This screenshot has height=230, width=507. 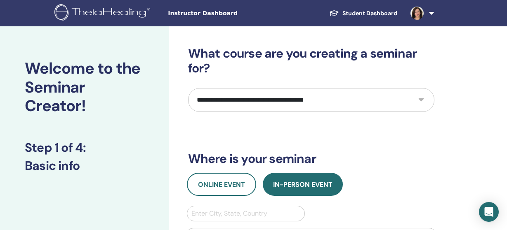 I want to click on h3: What course are you creating a seminar for?, so click(x=311, y=61).